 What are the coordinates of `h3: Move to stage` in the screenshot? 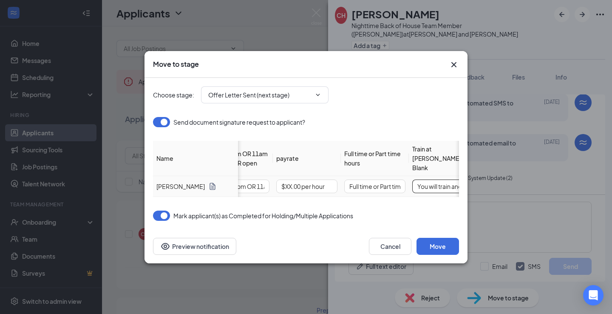 It's located at (176, 64).